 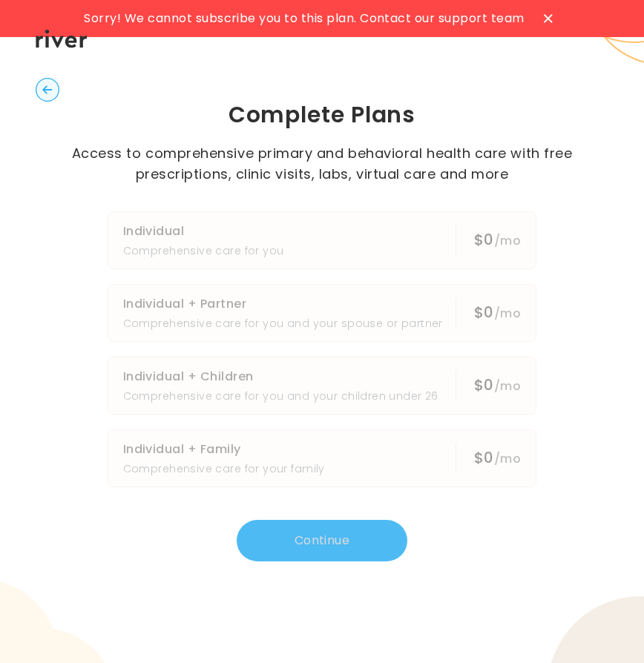 I want to click on button: IndividualComprehensive care for you$0/mo, so click(x=322, y=240).